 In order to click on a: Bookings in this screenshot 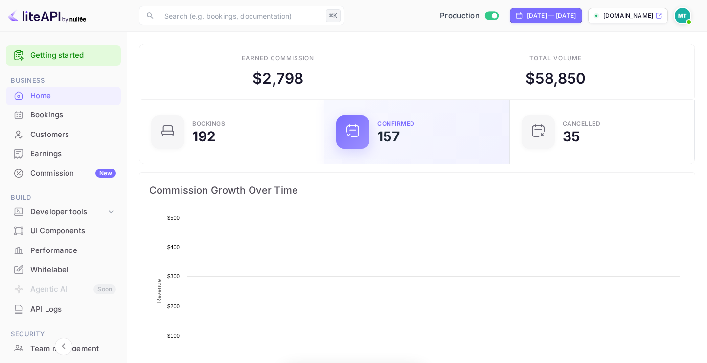, I will do `click(63, 114)`.